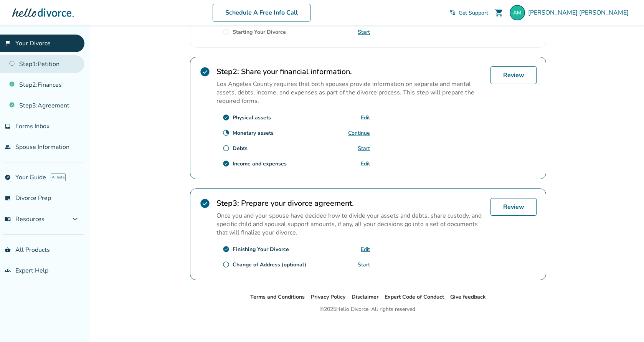 This screenshot has height=342, width=644. What do you see at coordinates (261, 13) in the screenshot?
I see `a: Schedule A Free Info Call` at bounding box center [261, 13].